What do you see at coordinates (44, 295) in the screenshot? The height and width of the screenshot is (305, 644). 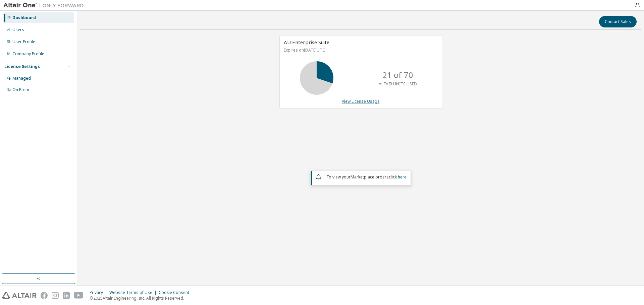 I see `img: facebook.svg` at bounding box center [44, 295].